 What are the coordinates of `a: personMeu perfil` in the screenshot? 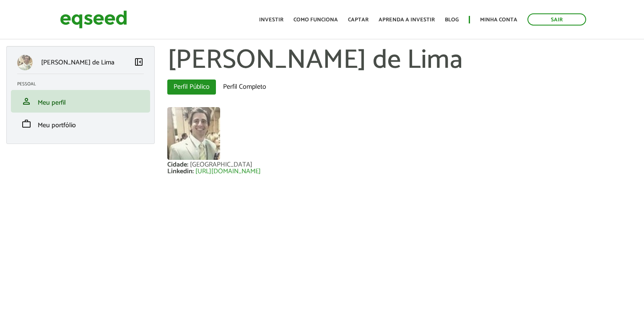 It's located at (80, 102).